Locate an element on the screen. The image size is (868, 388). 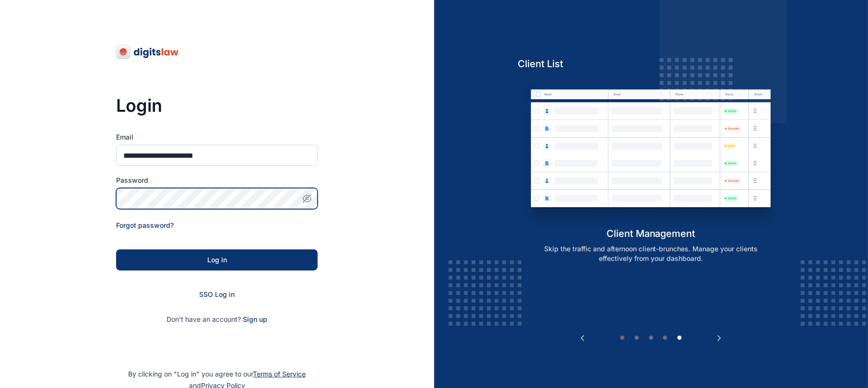
img: client-management.svg is located at coordinates (651, 152).